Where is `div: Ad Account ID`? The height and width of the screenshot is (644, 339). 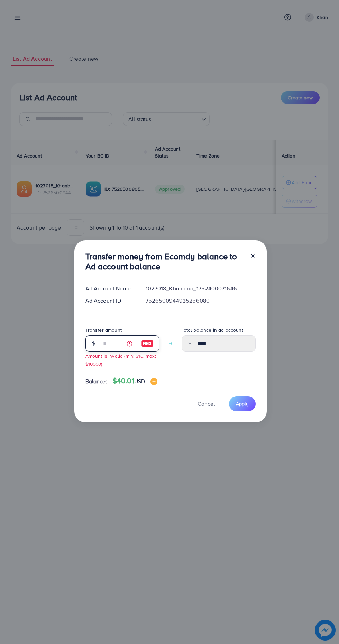 div: Ad Account ID is located at coordinates (110, 301).